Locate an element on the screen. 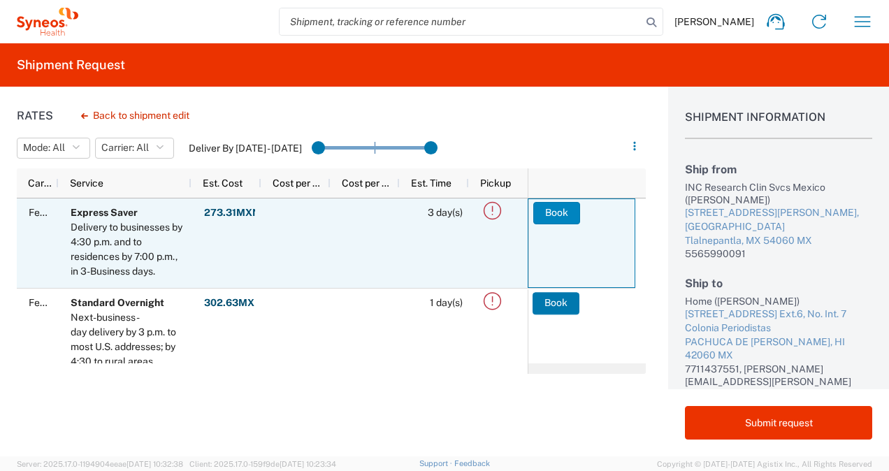 The image size is (889, 471). span: Pickup is located at coordinates (496, 183).